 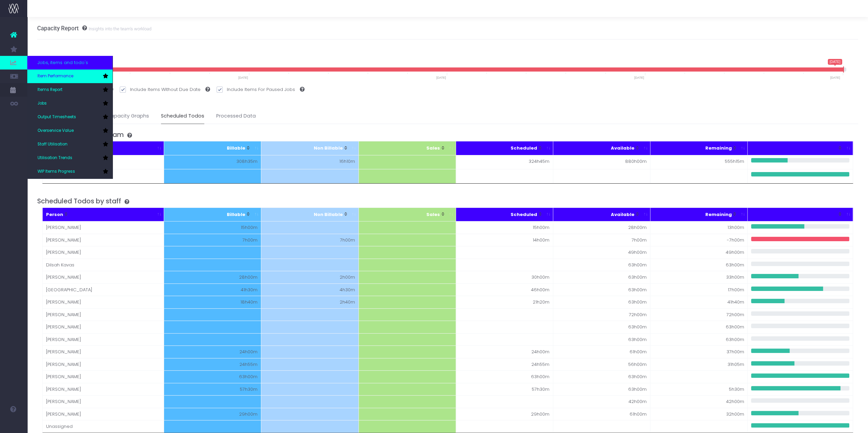 I want to click on span: Overservice Value, so click(x=55, y=131).